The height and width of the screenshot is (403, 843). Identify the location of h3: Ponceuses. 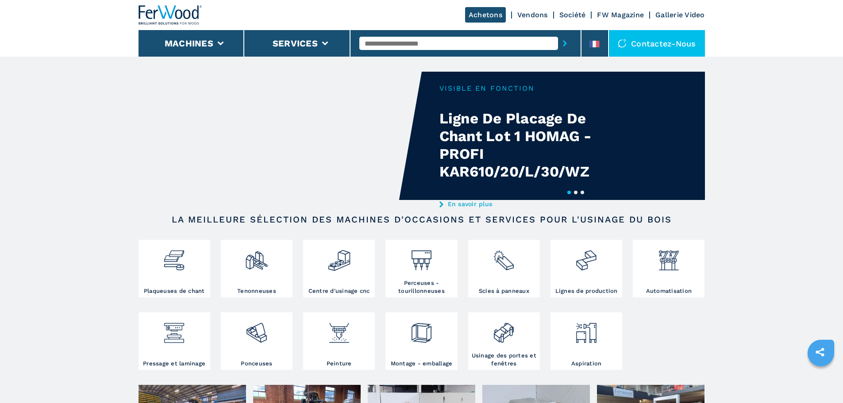
(256, 364).